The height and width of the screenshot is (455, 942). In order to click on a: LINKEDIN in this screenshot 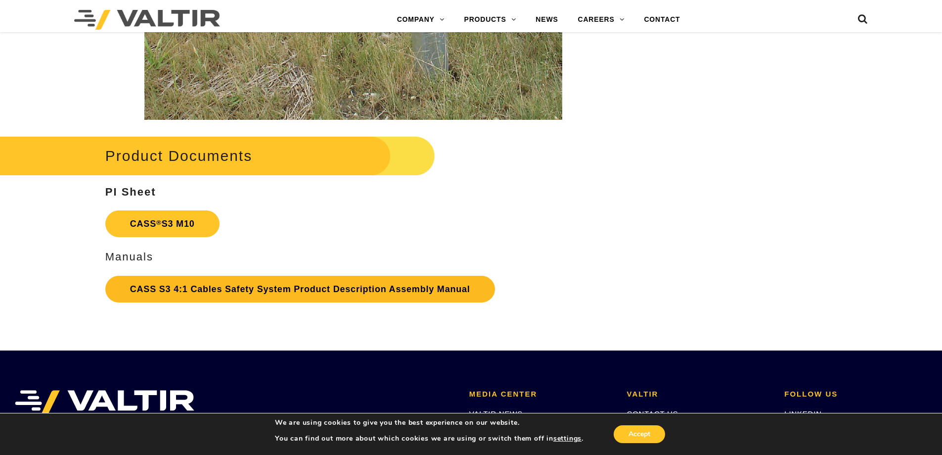, I will do `click(803, 413)`.